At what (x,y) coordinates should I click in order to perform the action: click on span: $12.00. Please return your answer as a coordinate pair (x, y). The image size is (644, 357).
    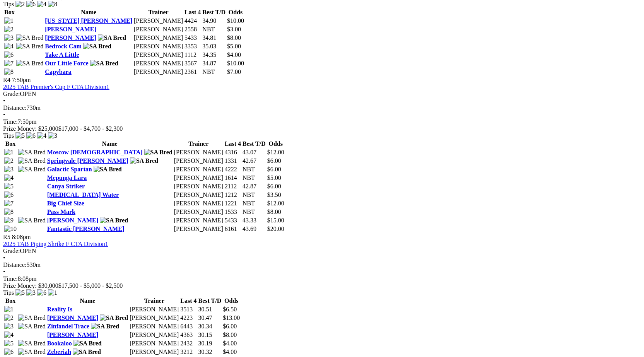
    Looking at the image, I should click on (276, 203).